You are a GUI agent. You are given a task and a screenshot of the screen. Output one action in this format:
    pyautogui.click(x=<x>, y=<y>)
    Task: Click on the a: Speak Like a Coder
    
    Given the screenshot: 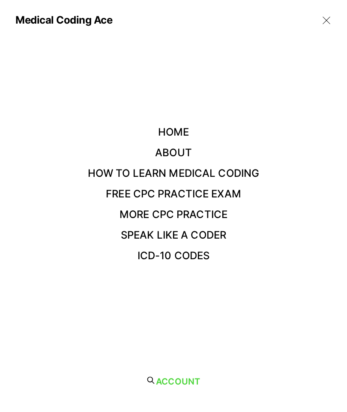 What is the action you would take?
    pyautogui.click(x=174, y=235)
    